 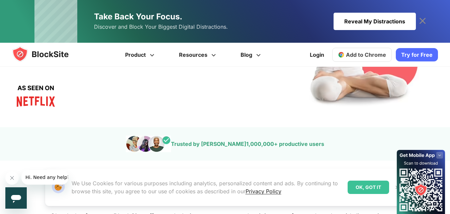 I want to click on img: chrome-icon.svg, so click(x=341, y=55).